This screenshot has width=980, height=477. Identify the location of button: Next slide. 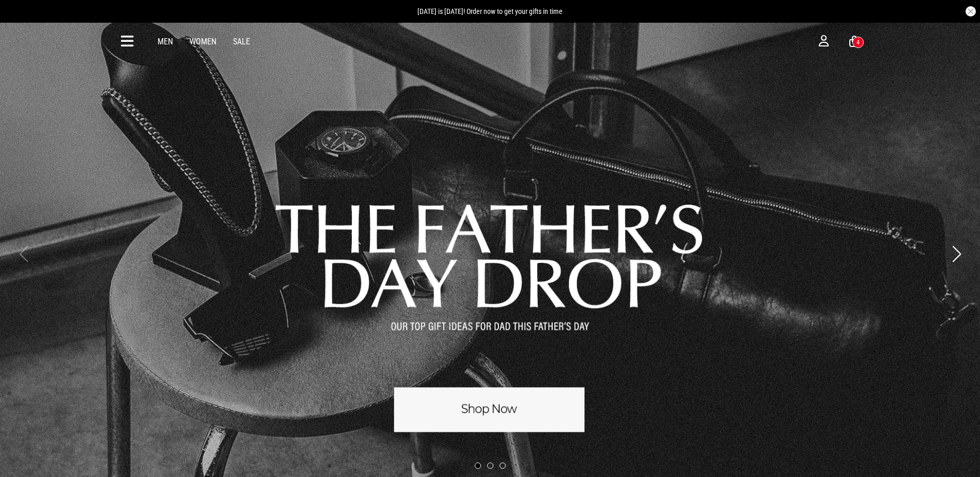
(956, 254).